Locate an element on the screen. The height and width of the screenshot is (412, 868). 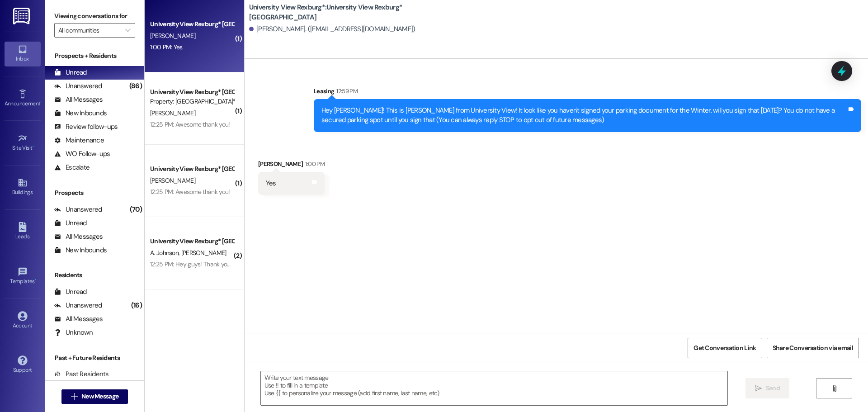
div: Leasing is located at coordinates (587, 93).